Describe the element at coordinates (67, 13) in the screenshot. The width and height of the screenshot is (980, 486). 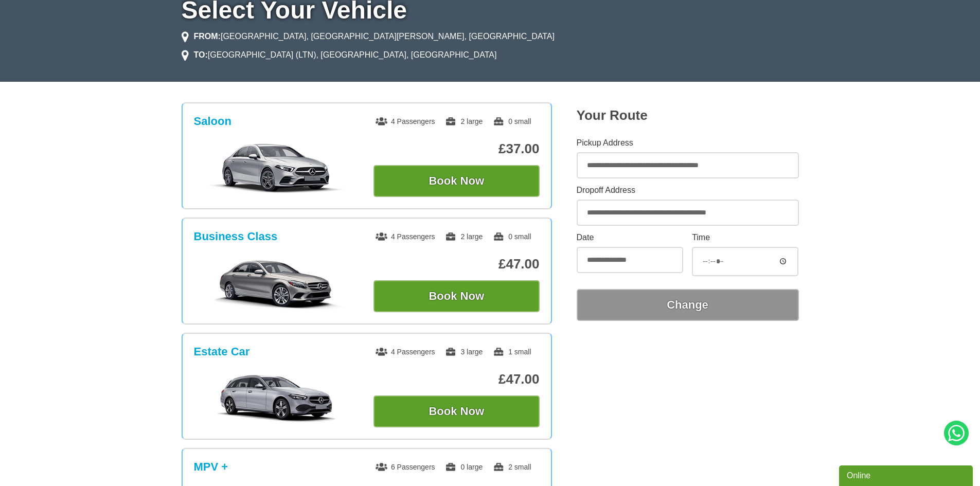
I see `div: Online` at that location.